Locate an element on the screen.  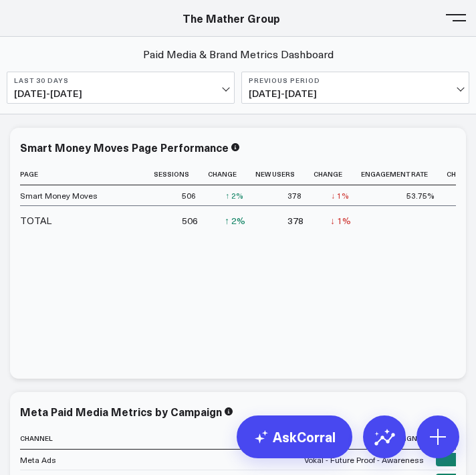
a: The Mather Group is located at coordinates (231, 18).